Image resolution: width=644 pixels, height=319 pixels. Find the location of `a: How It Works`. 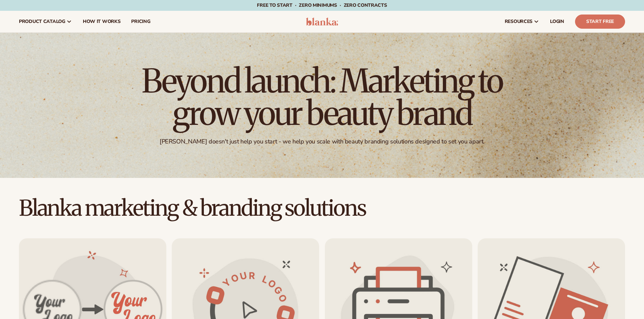

a: How It Works is located at coordinates (101, 21).